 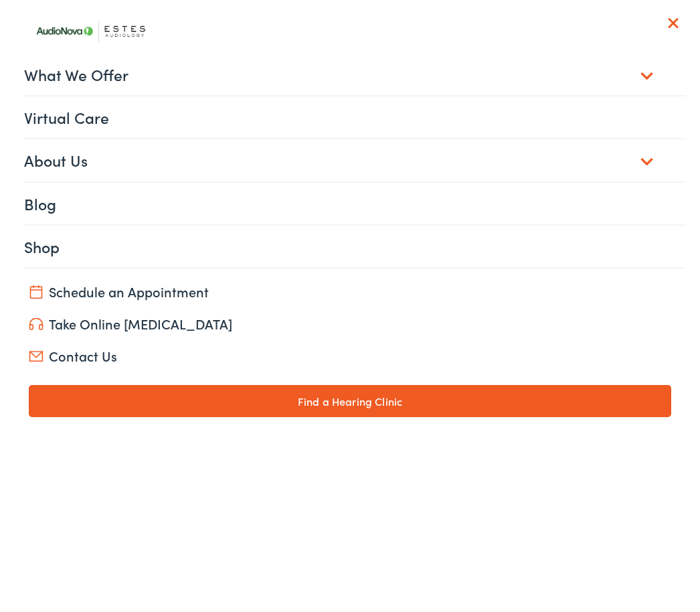 What do you see at coordinates (350, 355) in the screenshot?
I see `a: Contact Us` at bounding box center [350, 355].